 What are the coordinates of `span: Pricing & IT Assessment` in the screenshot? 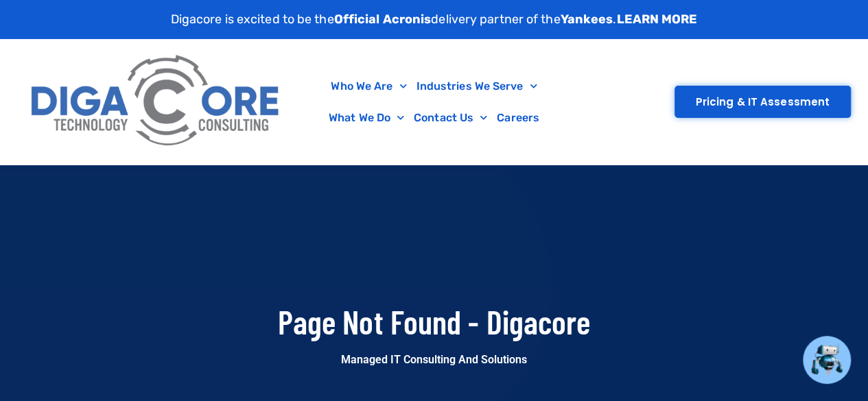 It's located at (763, 101).